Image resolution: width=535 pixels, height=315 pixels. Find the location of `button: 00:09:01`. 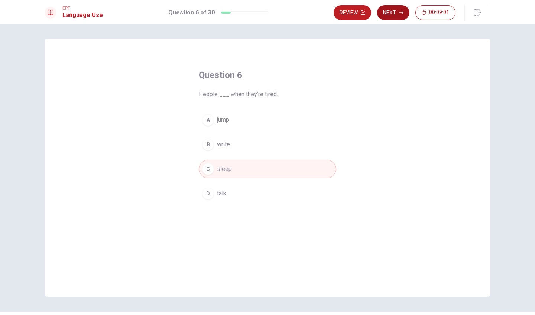

button: 00:09:01 is located at coordinates (436, 13).